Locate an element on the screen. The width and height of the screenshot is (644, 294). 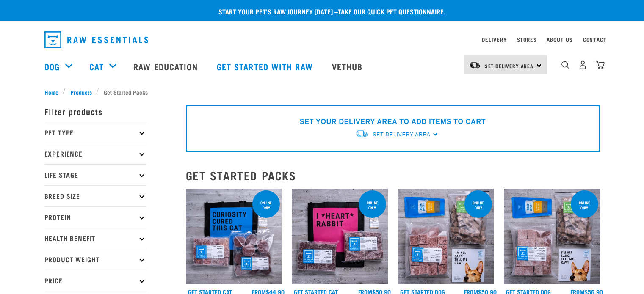
a: Dog is located at coordinates (52, 66).